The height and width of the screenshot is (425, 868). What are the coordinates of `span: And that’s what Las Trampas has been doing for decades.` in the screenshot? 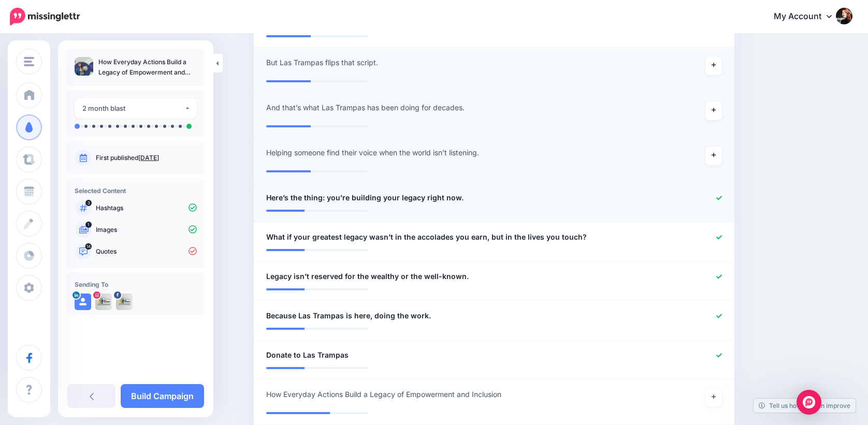 It's located at (365, 107).